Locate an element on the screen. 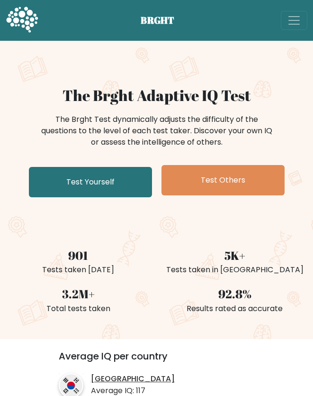  div: The Brght Test dynamically adjusts the difficulty of the questions to the level of each test take... is located at coordinates (157, 131).